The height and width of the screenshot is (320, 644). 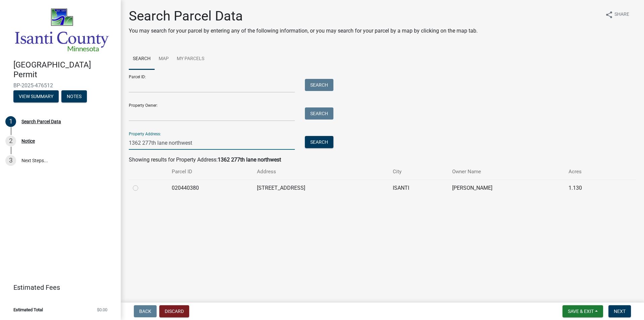 What do you see at coordinates (619, 311) in the screenshot?
I see `button: Next` at bounding box center [619, 311].